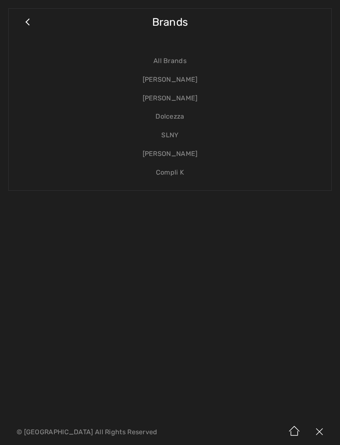  I want to click on img: Home, so click(295, 432).